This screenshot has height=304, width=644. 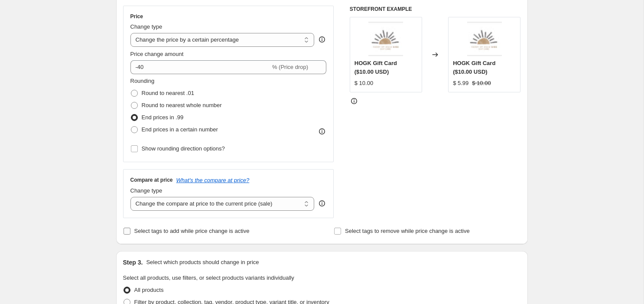 What do you see at coordinates (152, 180) in the screenshot?
I see `h3: Compare at price` at bounding box center [152, 180].